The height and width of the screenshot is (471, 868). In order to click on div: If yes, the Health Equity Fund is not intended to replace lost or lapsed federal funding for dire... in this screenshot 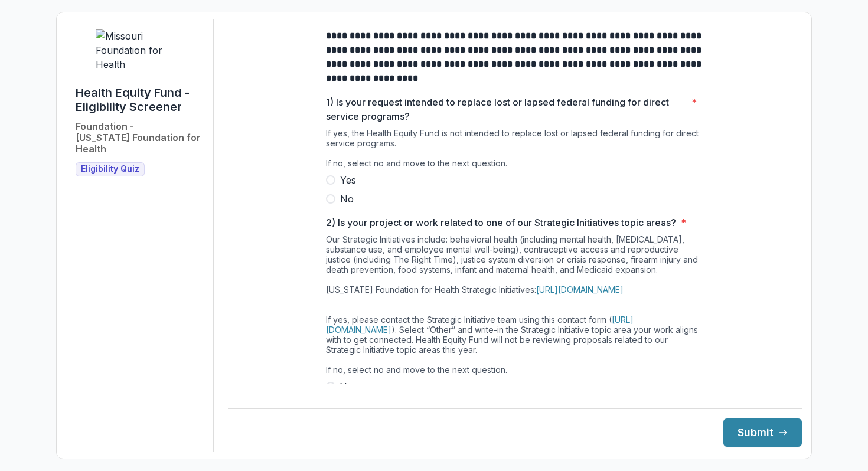, I will do `click(515, 150)`.